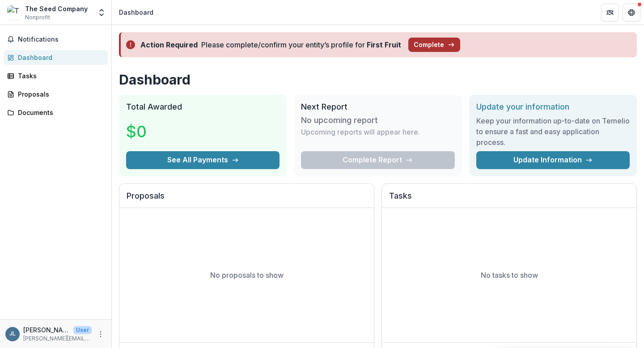 Image resolution: width=644 pixels, height=348 pixels. Describe the element at coordinates (56, 57) in the screenshot. I see `a: Dashboard` at that location.